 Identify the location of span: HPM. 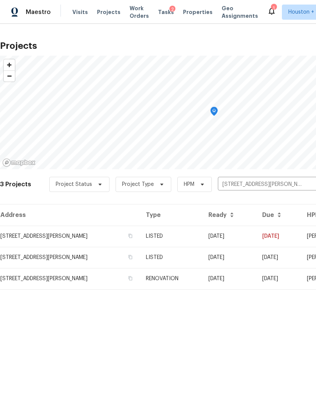
(189, 184).